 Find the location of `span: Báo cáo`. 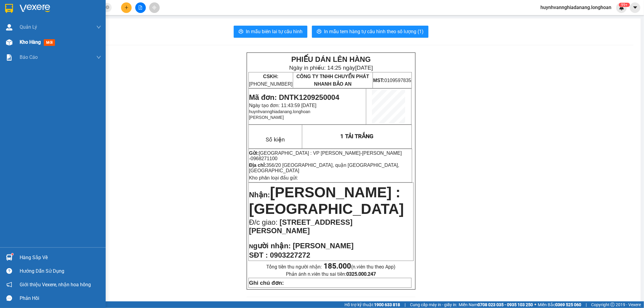

span: Báo cáo is located at coordinates (29, 57).